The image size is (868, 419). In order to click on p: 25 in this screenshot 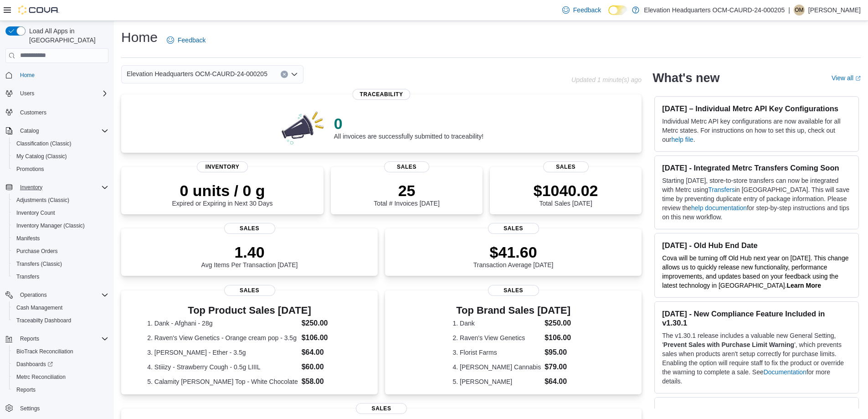, I will do `click(407, 190)`.